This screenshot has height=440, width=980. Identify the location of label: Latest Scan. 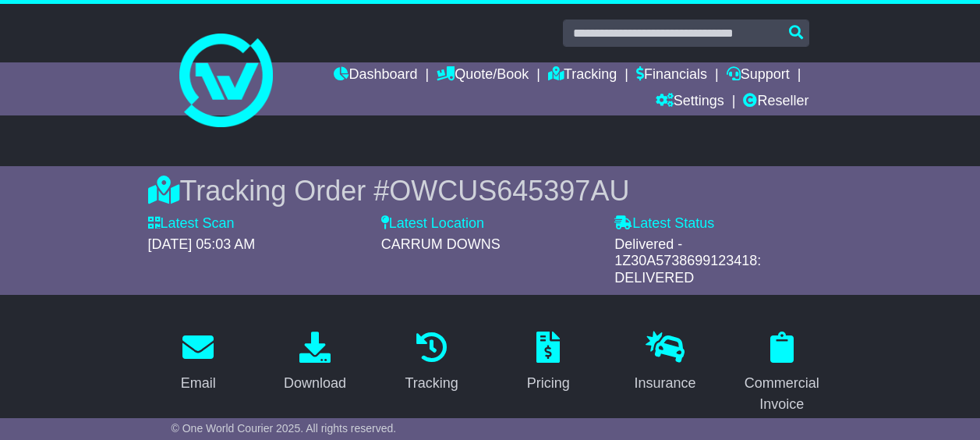
(191, 224).